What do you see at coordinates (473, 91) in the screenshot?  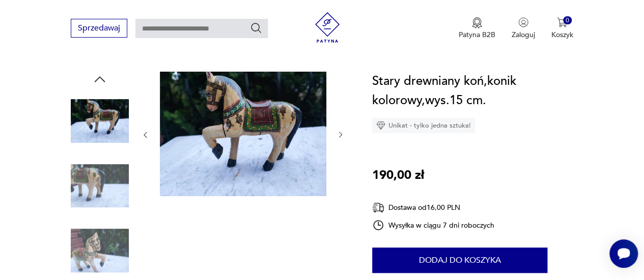 I see `h1: Stary drewniany koń,konik kolorowy,wys.15 cm.` at bounding box center [473, 91].